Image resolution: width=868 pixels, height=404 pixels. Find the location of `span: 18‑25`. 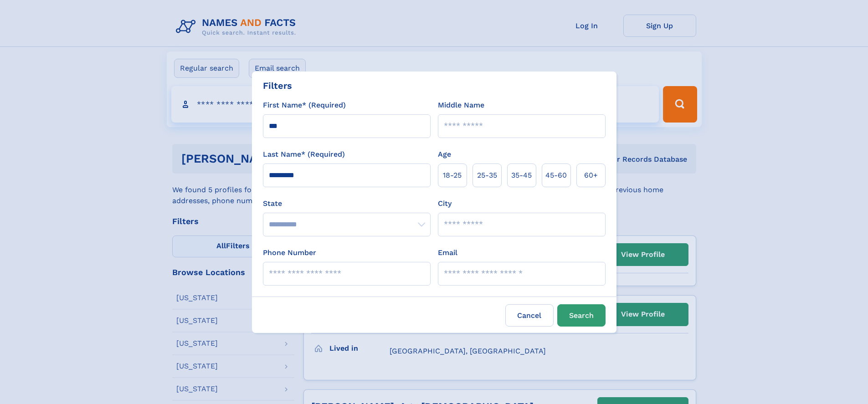

span: 18‑25 is located at coordinates (452, 176).